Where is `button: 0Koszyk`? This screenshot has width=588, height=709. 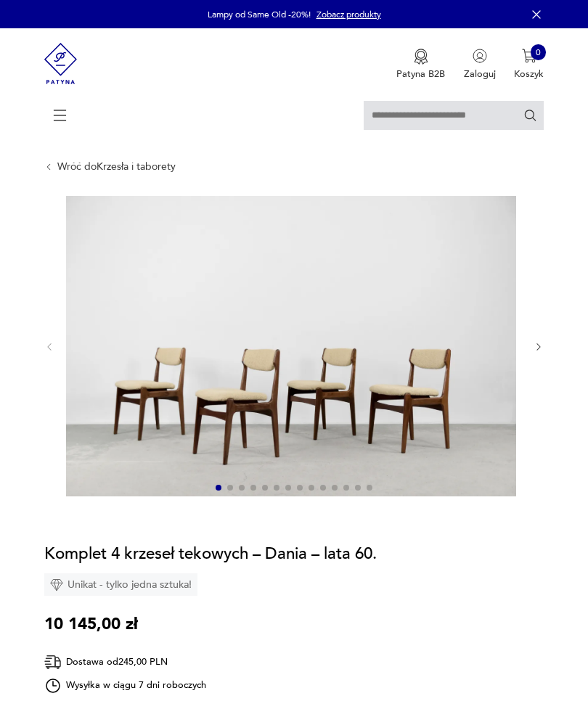
button: 0Koszyk is located at coordinates (529, 65).